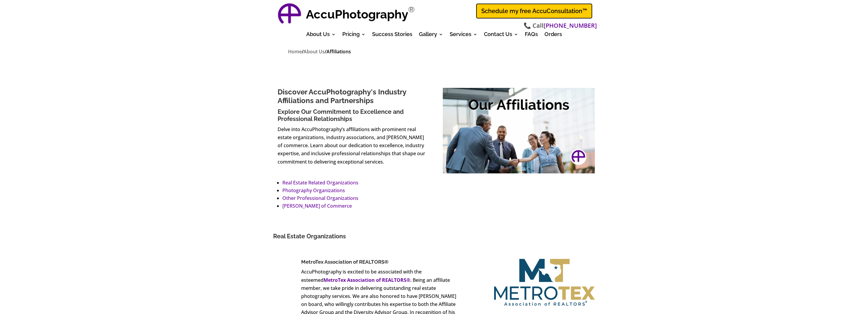 The image size is (868, 314). I want to click on p: Delve into AccuPhotography’s affiliations with prominent real estate organizations, industry asso..., so click(351, 148).